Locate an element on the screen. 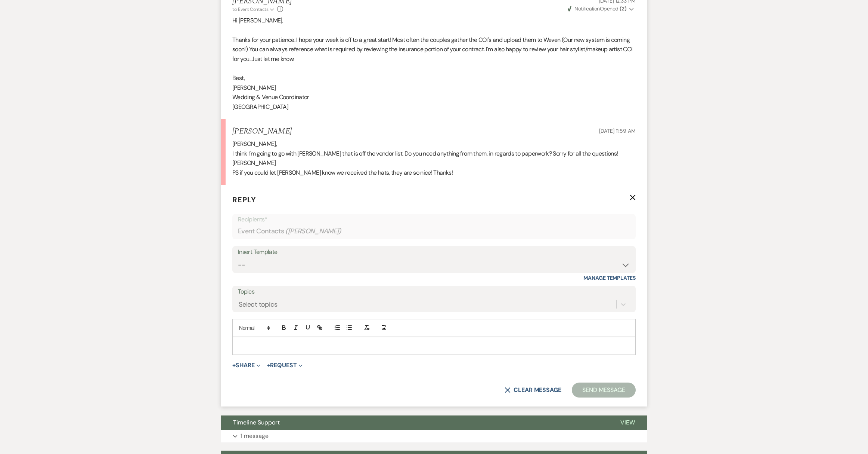 The width and height of the screenshot is (868, 454). button: to: Event Contacts is located at coordinates (254, 9).